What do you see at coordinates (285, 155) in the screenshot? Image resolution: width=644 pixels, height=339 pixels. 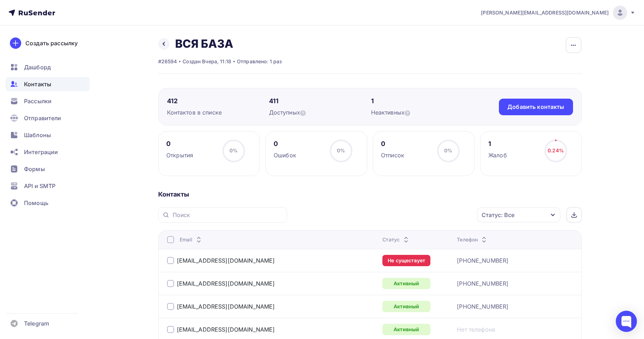 I see `div: Ошибок` at bounding box center [285, 155].